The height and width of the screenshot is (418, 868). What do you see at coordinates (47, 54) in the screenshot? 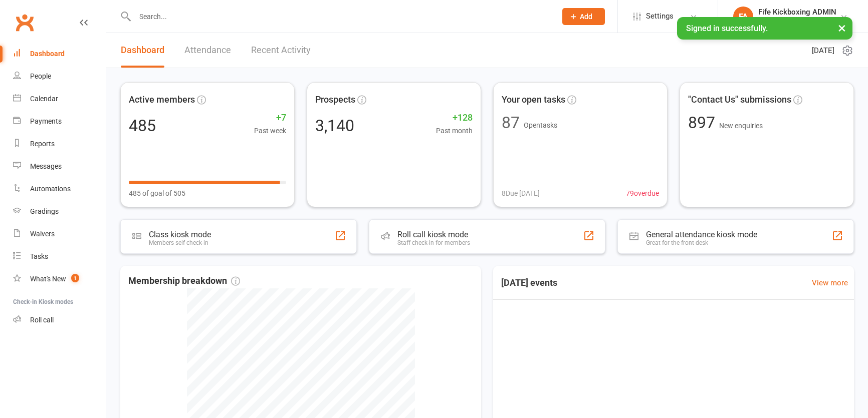
I see `div: Dashboard` at bounding box center [47, 54].